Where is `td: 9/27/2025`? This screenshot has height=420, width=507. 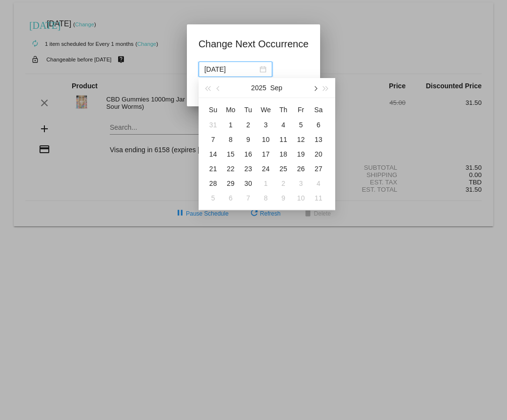 td: 9/27/2025 is located at coordinates (319, 169).